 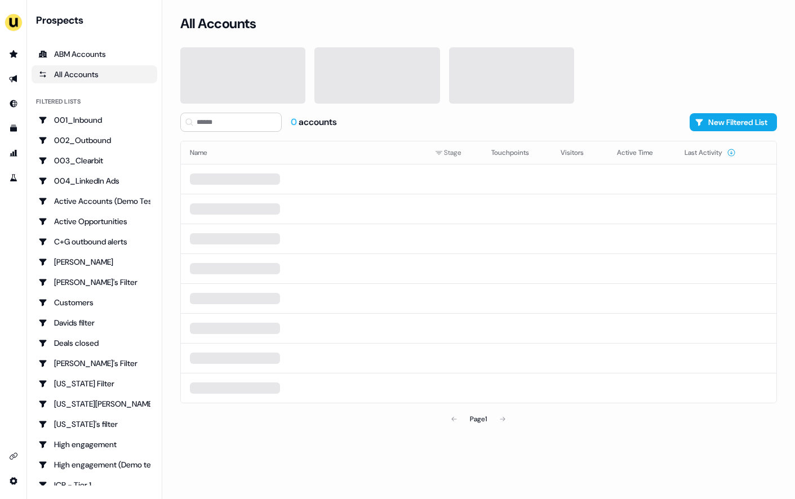 I want to click on div: Deals closed, so click(x=94, y=343).